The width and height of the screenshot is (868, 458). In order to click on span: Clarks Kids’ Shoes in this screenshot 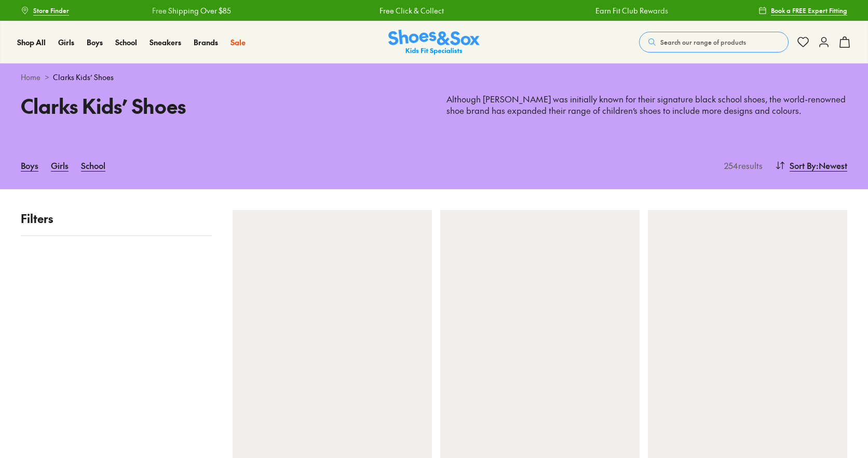, I will do `click(83, 77)`.